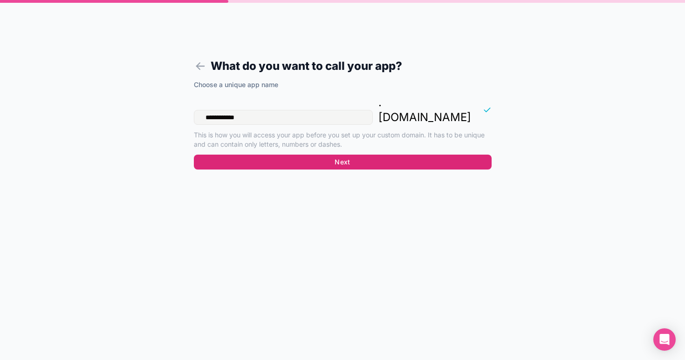 The height and width of the screenshot is (360, 685). I want to click on label: Choose a unique app name, so click(236, 85).